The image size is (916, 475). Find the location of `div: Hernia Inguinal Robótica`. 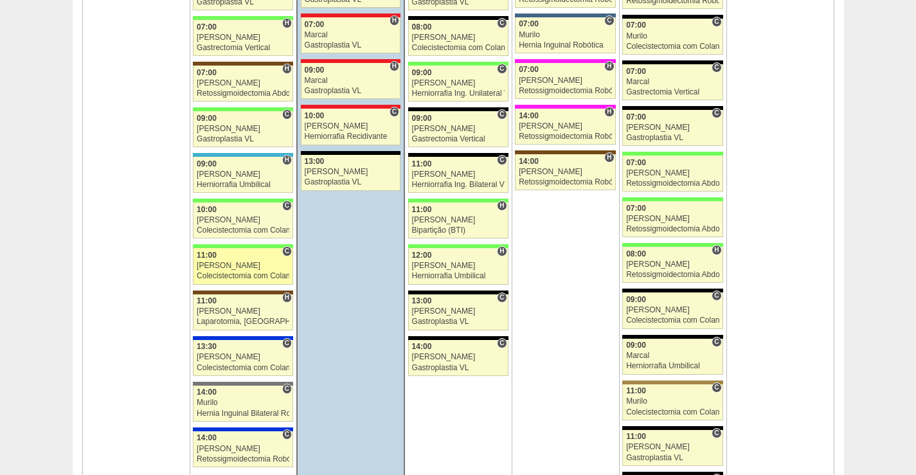

div: Hernia Inguinal Robótica is located at coordinates (565, 45).